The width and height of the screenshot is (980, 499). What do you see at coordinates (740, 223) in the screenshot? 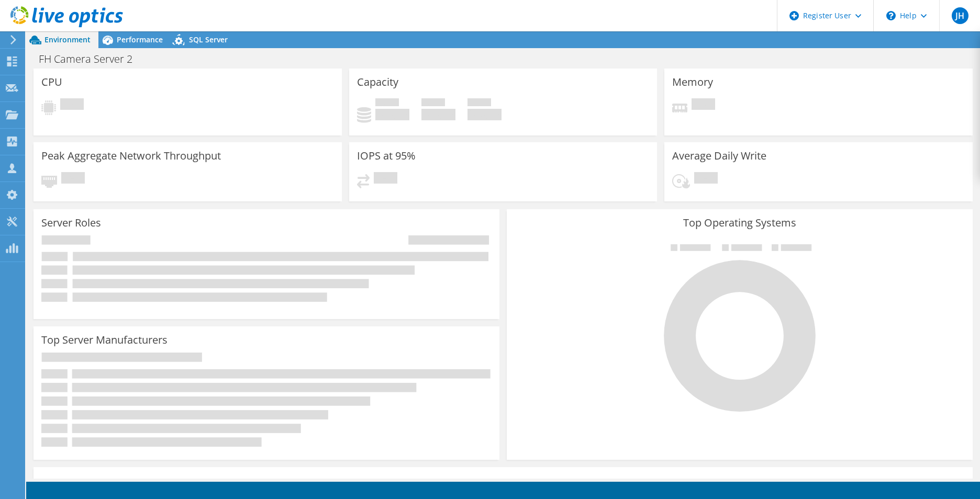
I see `h3: Top Operating Systems` at bounding box center [740, 223].